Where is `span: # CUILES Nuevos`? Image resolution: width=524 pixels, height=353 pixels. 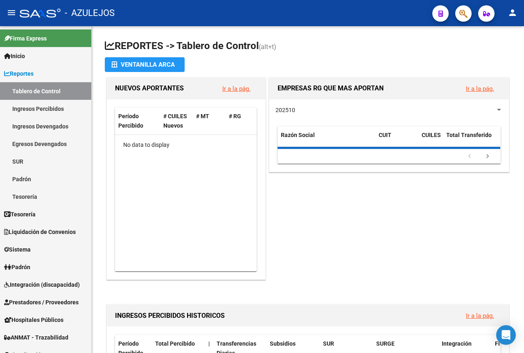
span: # CUILES Nuevos is located at coordinates (175, 121).